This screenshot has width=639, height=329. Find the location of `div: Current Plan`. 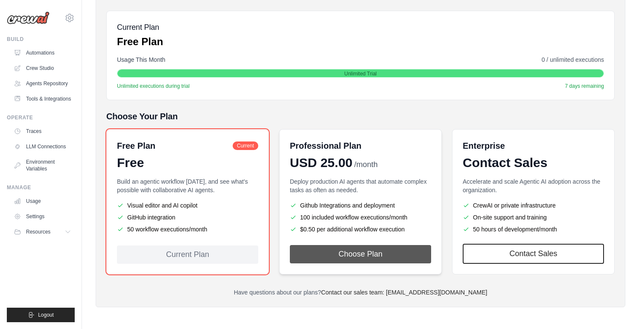

div: Current Plan is located at coordinates (187, 255).